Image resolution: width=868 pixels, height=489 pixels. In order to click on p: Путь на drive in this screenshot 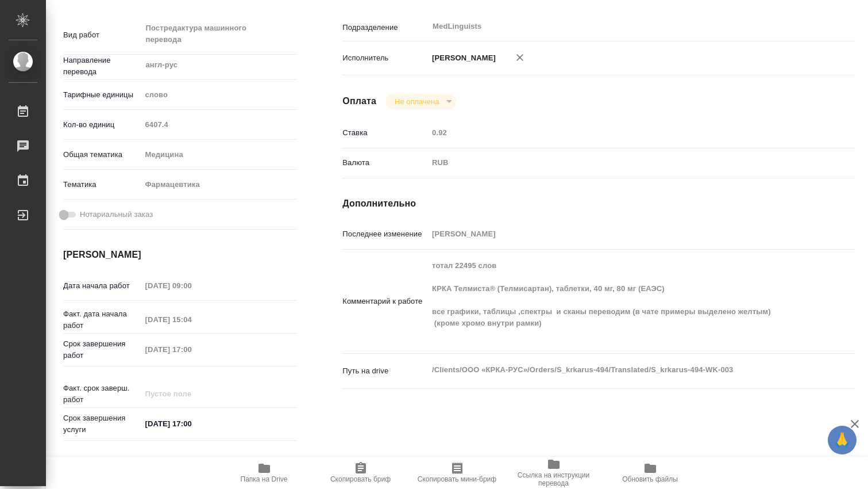, I will do `click(385, 371)`.